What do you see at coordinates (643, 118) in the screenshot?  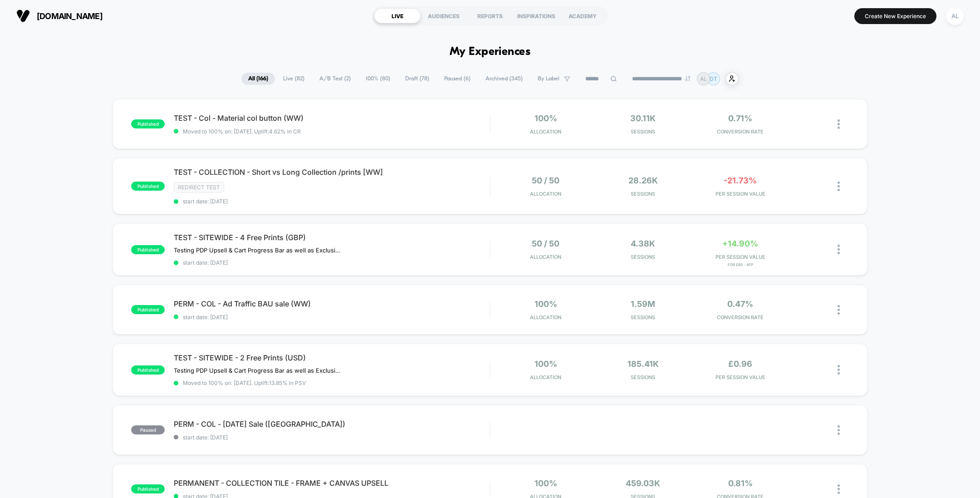 I see `span: 30.11k` at bounding box center [643, 118].